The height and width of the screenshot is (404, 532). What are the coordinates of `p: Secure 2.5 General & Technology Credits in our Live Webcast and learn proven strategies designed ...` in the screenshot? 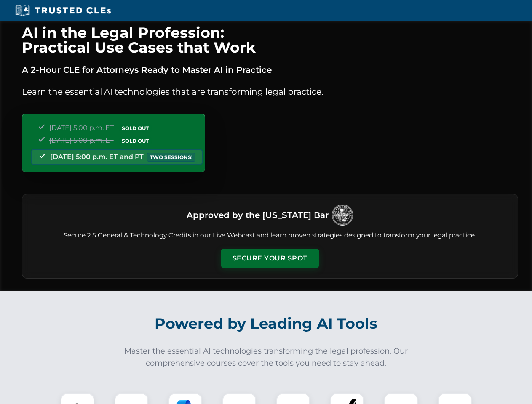 It's located at (270, 235).